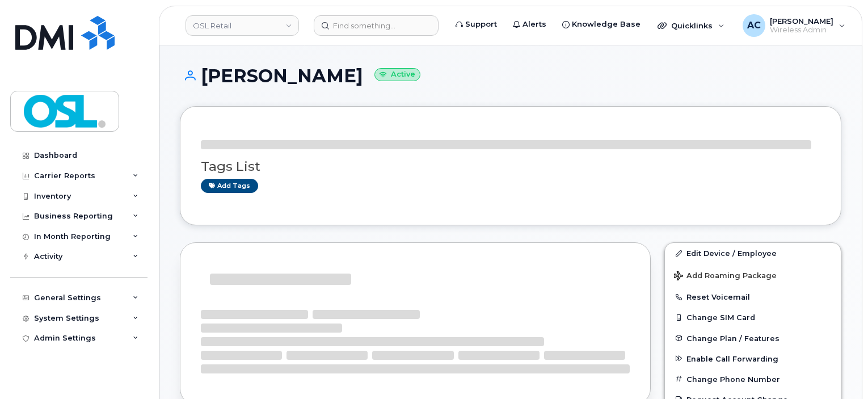  What do you see at coordinates (753, 317) in the screenshot?
I see `button: Change SIM Card` at bounding box center [753, 317].